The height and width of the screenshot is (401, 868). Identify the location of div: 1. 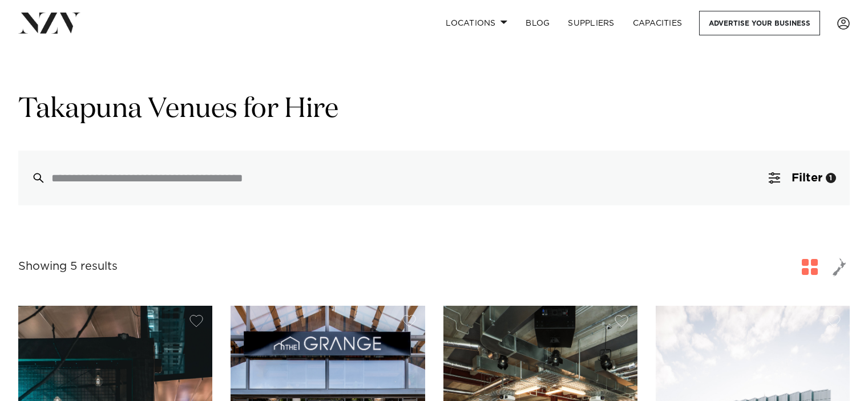
(831, 178).